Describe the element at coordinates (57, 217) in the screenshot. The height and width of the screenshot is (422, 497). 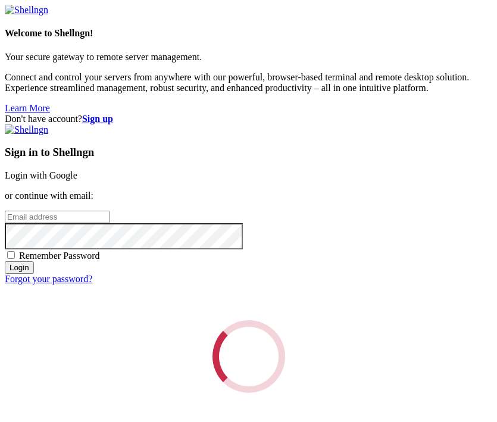
I see `input: Email address` at that location.